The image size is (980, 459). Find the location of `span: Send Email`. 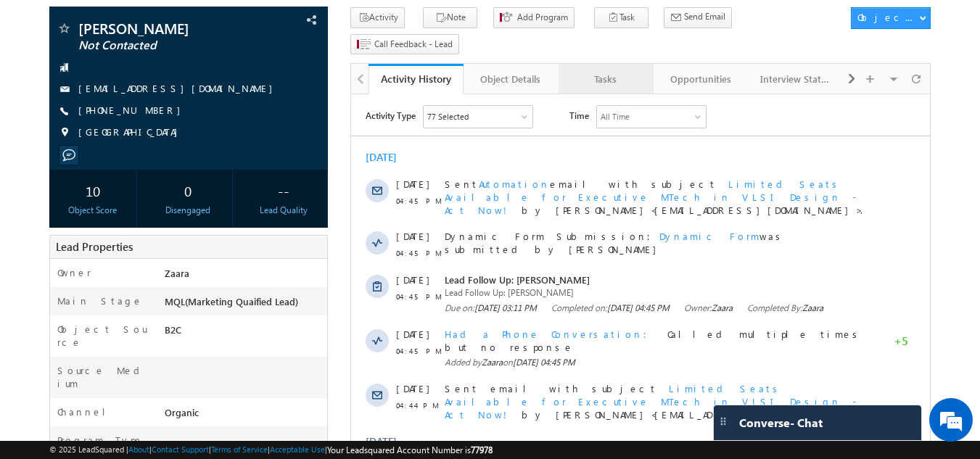

span: Send Email is located at coordinates (705, 16).